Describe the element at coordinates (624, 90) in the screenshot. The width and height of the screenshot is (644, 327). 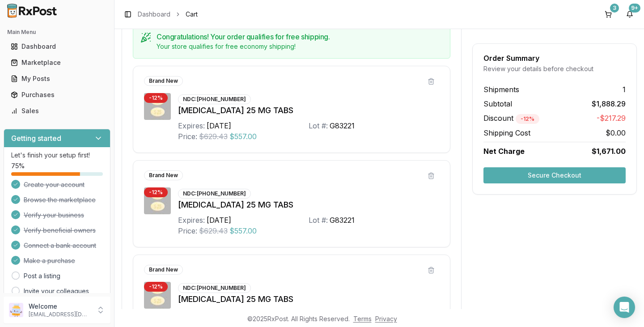
I see `span: 1` at that location.